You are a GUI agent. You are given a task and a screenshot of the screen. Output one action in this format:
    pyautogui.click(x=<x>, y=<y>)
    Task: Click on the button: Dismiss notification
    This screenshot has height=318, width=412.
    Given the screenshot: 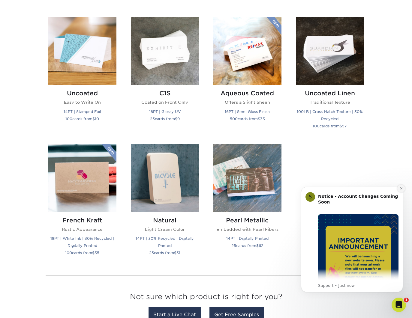 What is the action you would take?
    pyautogui.click(x=109, y=11)
    